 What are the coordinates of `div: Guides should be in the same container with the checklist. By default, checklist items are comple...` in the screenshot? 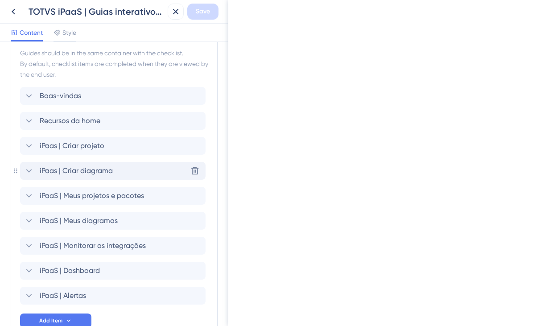 It's located at (114, 64).